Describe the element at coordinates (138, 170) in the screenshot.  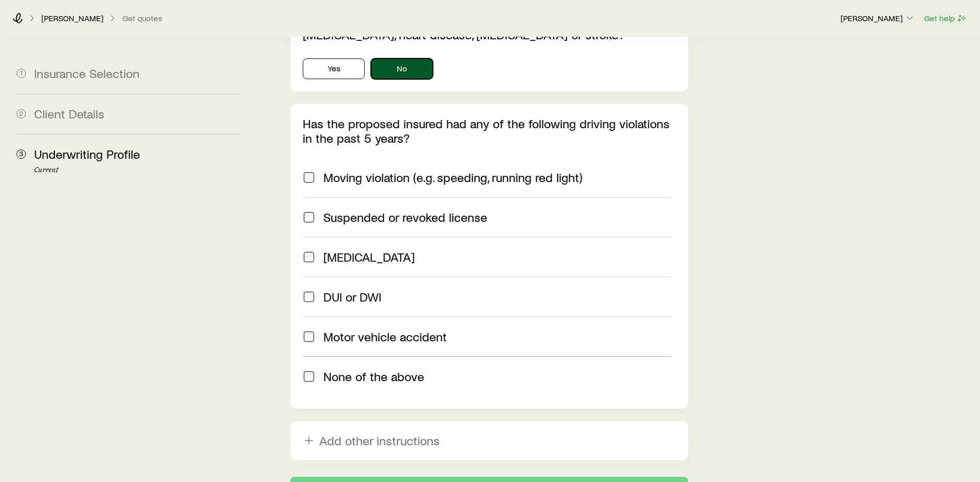
I see `p: Current` at that location.